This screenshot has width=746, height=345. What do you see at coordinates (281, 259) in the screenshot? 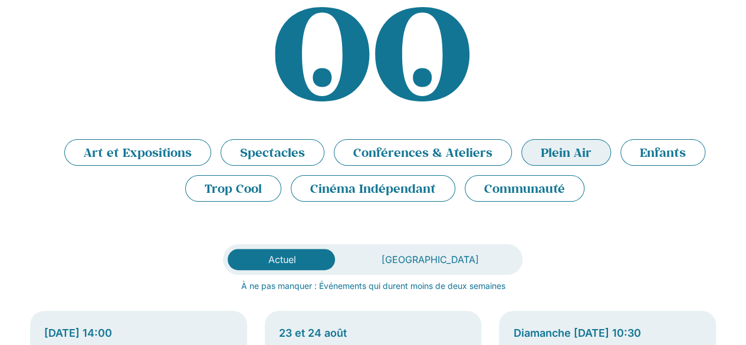
I see `span: Actuel` at bounding box center [281, 259].